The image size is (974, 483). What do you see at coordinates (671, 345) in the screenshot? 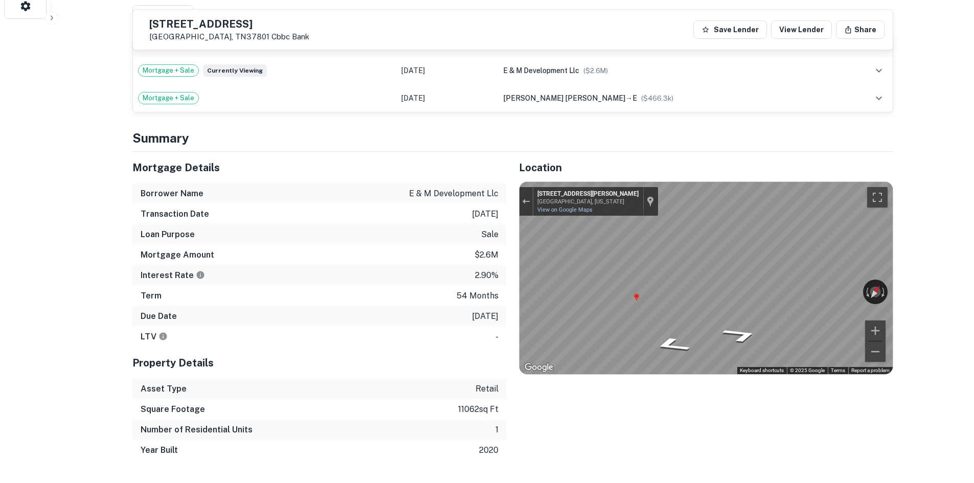
I see `path: Go Southwest, Old Niles Ferry Rd` at bounding box center [671, 345].